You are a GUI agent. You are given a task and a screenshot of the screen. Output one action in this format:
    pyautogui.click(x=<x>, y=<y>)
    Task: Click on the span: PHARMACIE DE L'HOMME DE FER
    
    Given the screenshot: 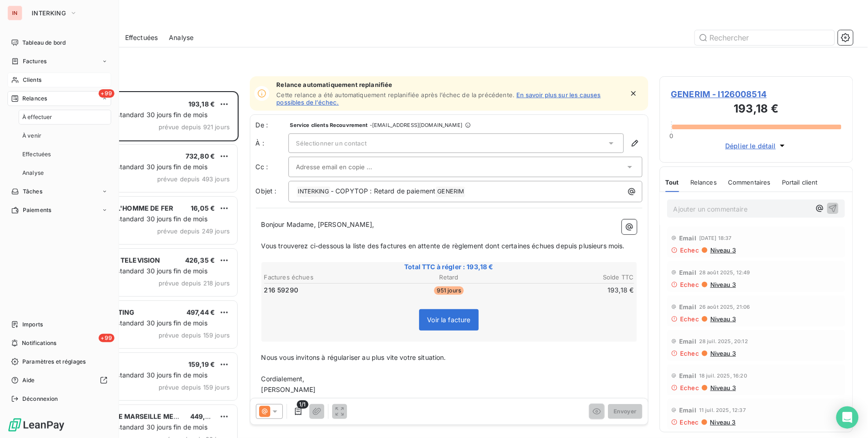 What is the action you would take?
    pyautogui.click(x=119, y=208)
    